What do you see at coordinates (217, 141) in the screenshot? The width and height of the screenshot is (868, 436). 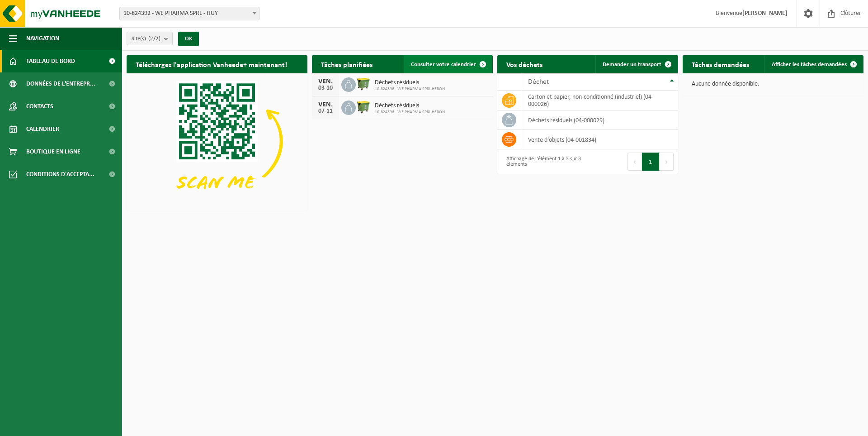 I see `img: Download de VHEPlus App` at bounding box center [217, 141].